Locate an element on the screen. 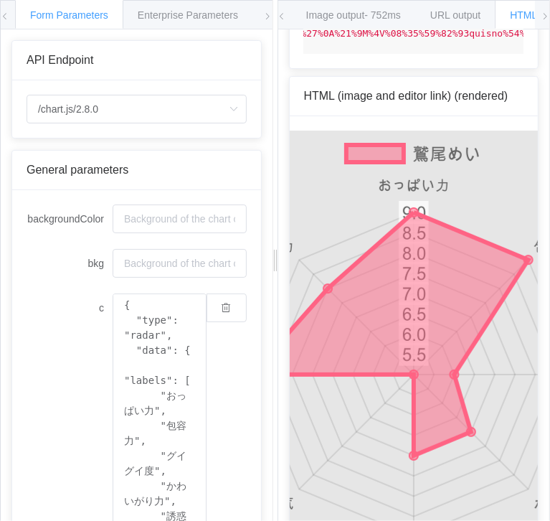  span: URL output is located at coordinates (455, 15).